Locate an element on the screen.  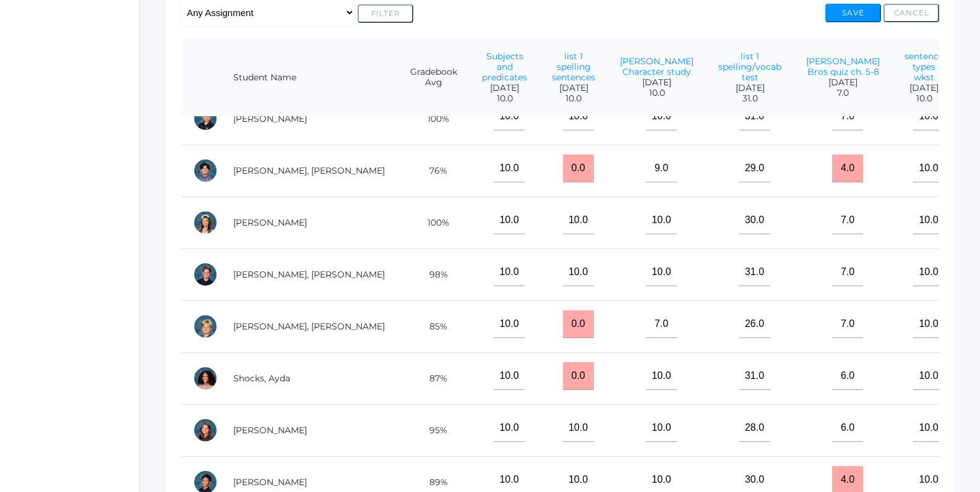
div: Levi Sergey is located at coordinates (206, 327).